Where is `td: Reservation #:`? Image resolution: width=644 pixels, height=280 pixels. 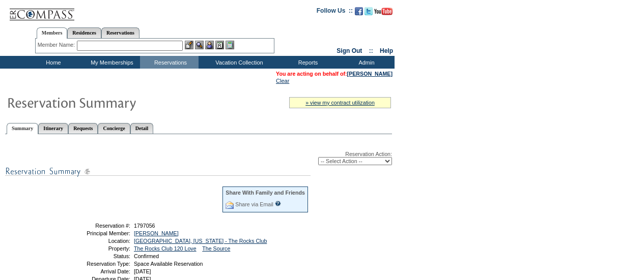 td: Reservation #: is located at coordinates (94, 226).